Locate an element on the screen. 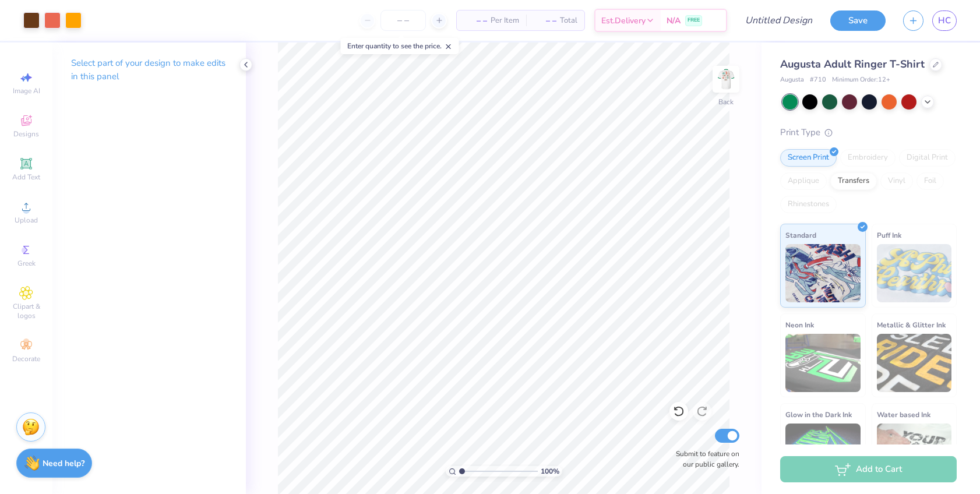 The width and height of the screenshot is (980, 494). span: Greek is located at coordinates (26, 263).